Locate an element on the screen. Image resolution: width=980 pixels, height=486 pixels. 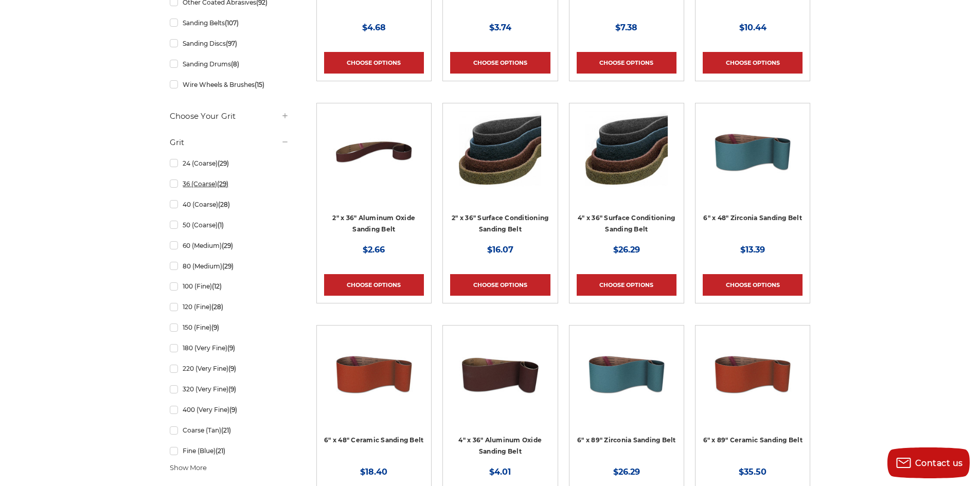
a: 40 (Coarse) is located at coordinates (229, 204).